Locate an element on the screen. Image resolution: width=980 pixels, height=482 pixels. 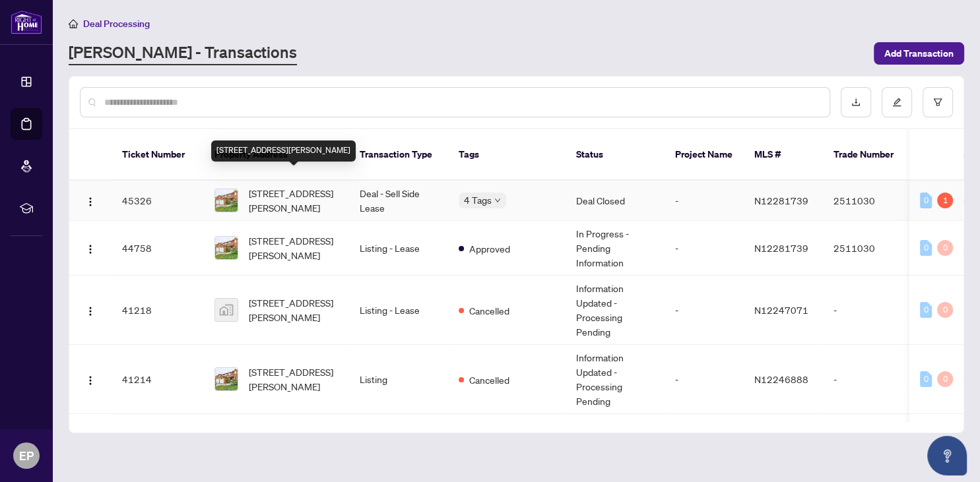
span: filter is located at coordinates (938, 102).